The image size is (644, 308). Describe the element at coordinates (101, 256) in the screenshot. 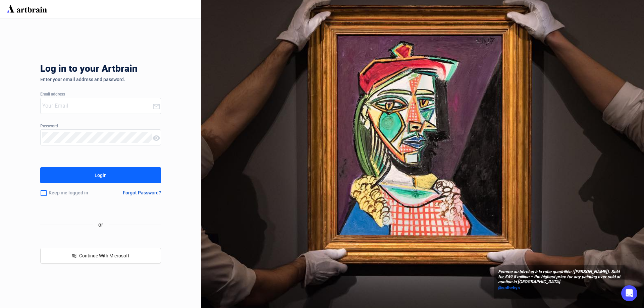

I see `button: windowsContinue With Microsoft` at that location.